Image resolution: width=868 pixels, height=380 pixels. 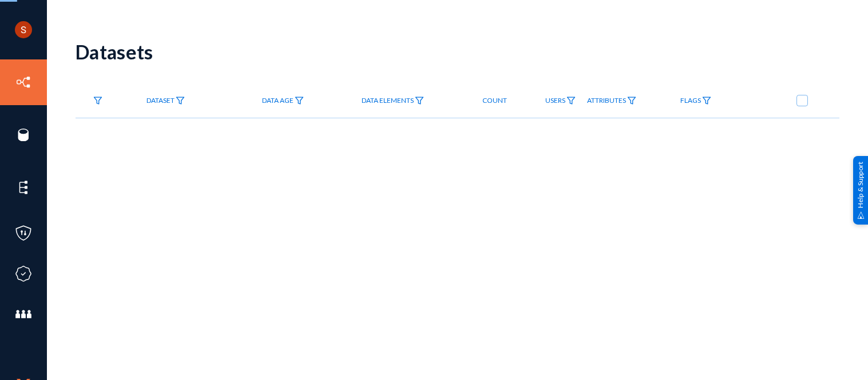 I want to click on a: Dataset, so click(x=165, y=101).